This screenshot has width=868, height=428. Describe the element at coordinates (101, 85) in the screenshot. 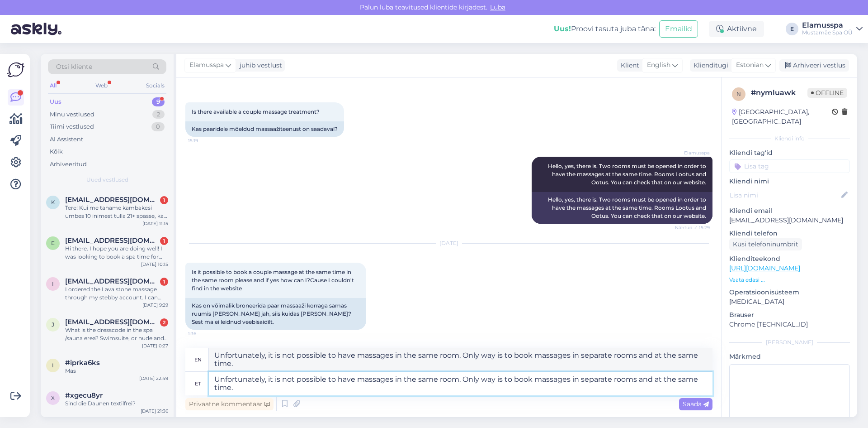

I see `div: Web` at that location.